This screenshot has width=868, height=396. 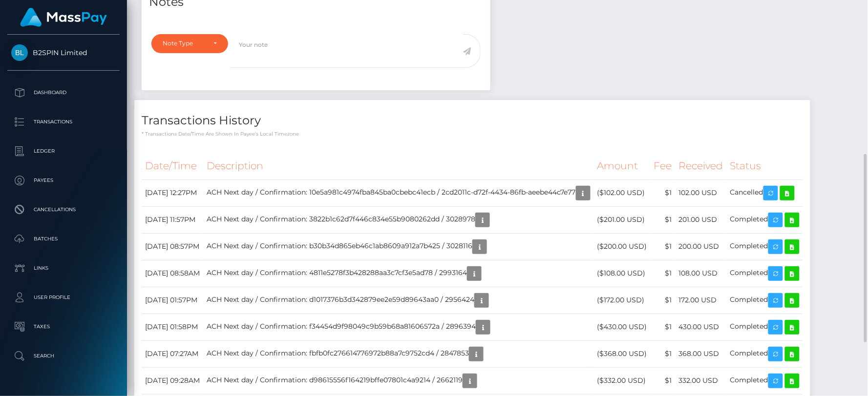 I want to click on a: Batches, so click(x=64, y=239).